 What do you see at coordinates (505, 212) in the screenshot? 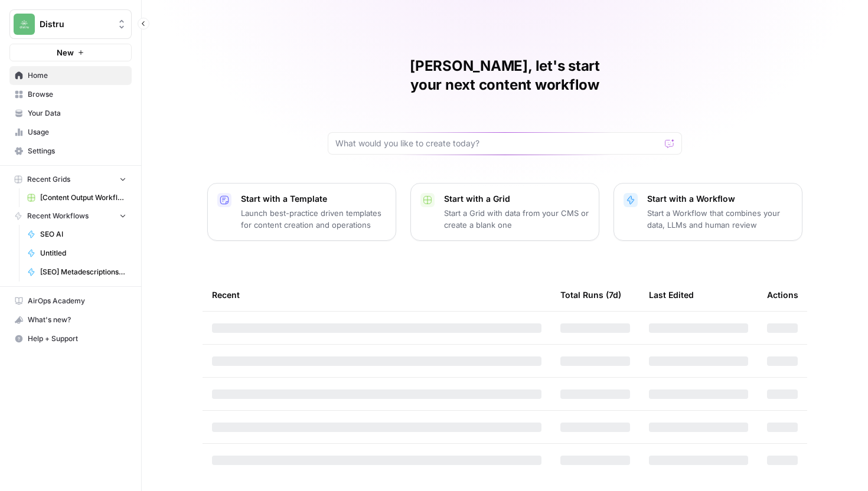
I see `button: Start with a GridStart a Grid with data from your CMS or create a blank one` at bounding box center [505, 212].